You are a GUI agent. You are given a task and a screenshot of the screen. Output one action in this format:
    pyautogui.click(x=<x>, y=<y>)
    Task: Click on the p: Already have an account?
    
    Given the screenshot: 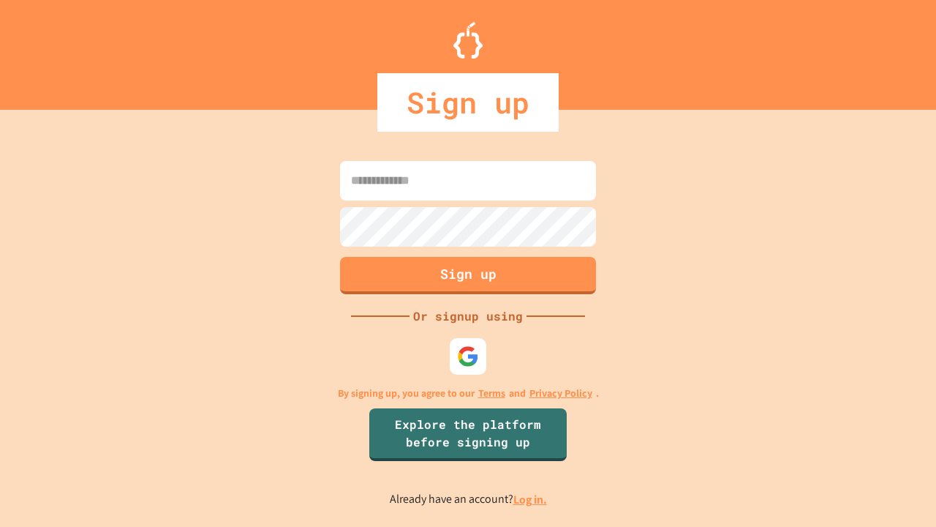 What is the action you would take?
    pyautogui.click(x=468, y=499)
    